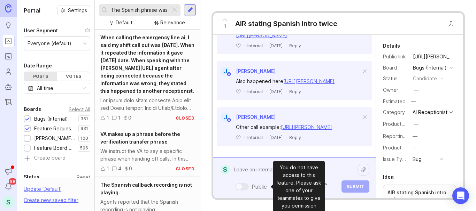 The image size is (476, 211). I want to click on button: S, so click(8, 202).